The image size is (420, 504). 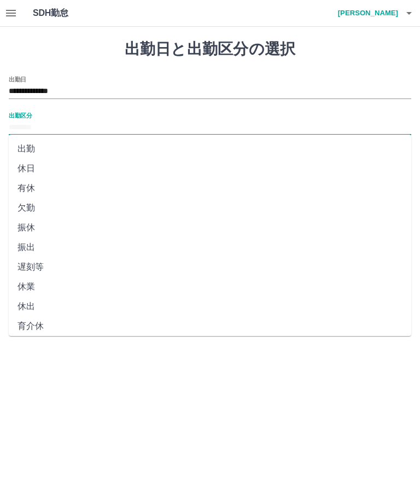 I want to click on label: 出勤区分, so click(x=20, y=115).